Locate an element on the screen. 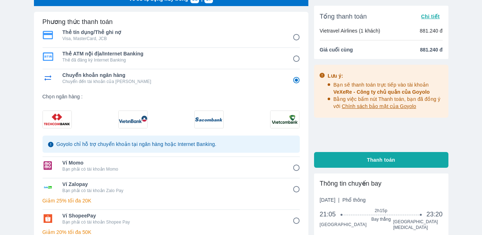 The width and height of the screenshot is (482, 235). p: Bạn phải có tài khoản Momo is located at coordinates (173, 169).